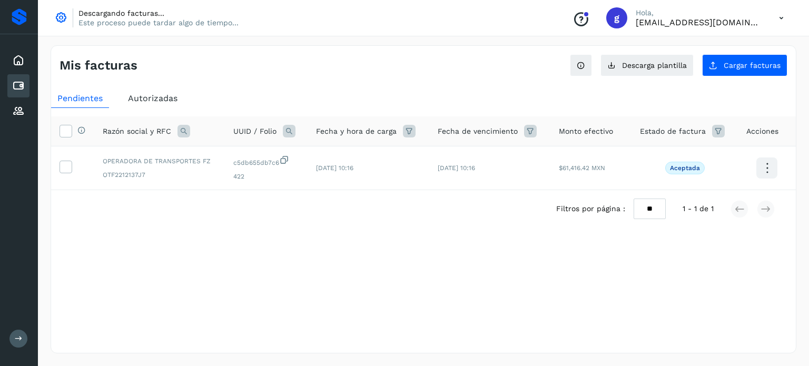 The image size is (809, 366). Describe the element at coordinates (255, 131) in the screenshot. I see `span: UUID / Folio` at that location.